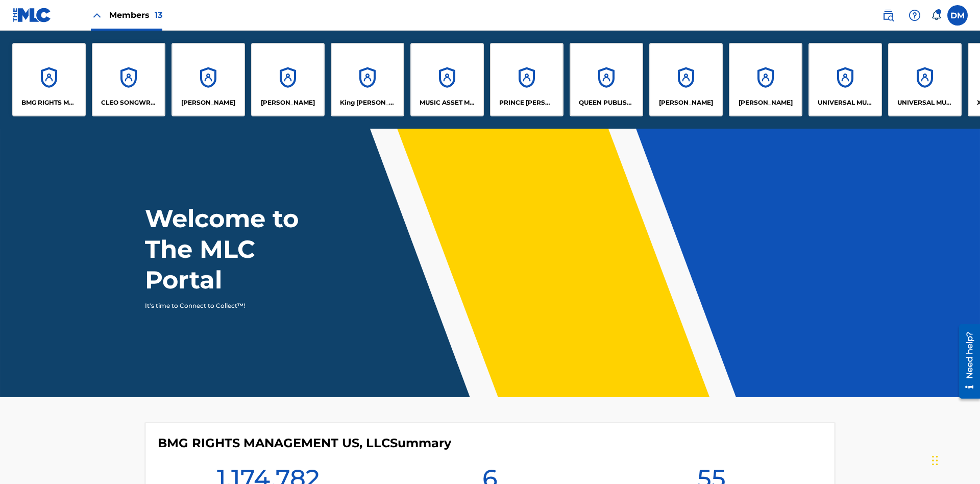  Describe the element at coordinates (208, 103) in the screenshot. I see `p: ELVIS COSTELLO` at that location.